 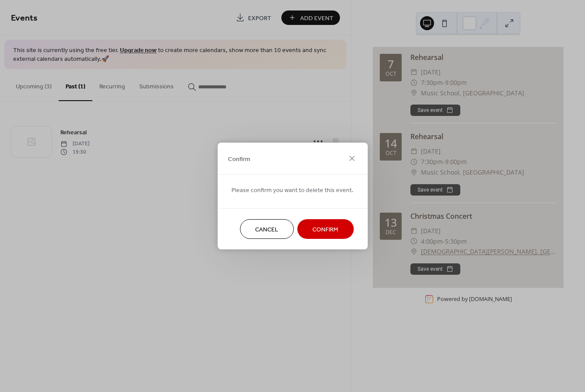 What do you see at coordinates (266, 229) in the screenshot?
I see `button: Cancel` at bounding box center [266, 229].